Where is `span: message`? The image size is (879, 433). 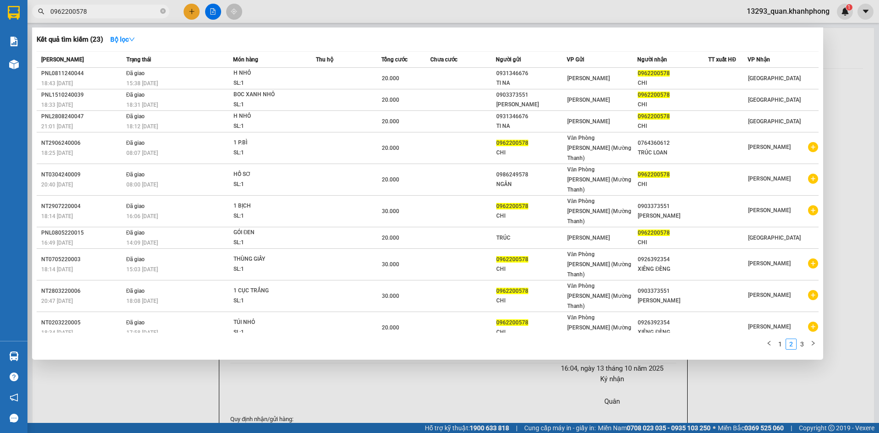
span: message is located at coordinates (14, 418).